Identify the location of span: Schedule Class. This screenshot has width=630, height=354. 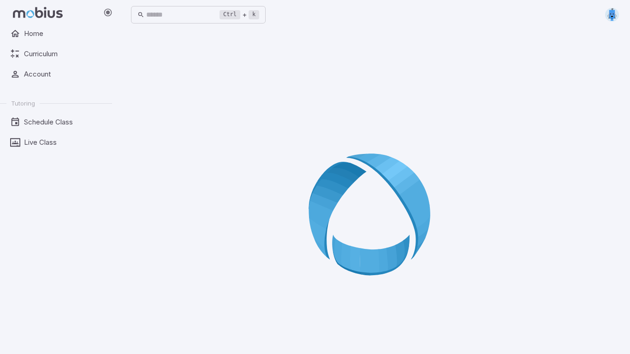
(65, 122).